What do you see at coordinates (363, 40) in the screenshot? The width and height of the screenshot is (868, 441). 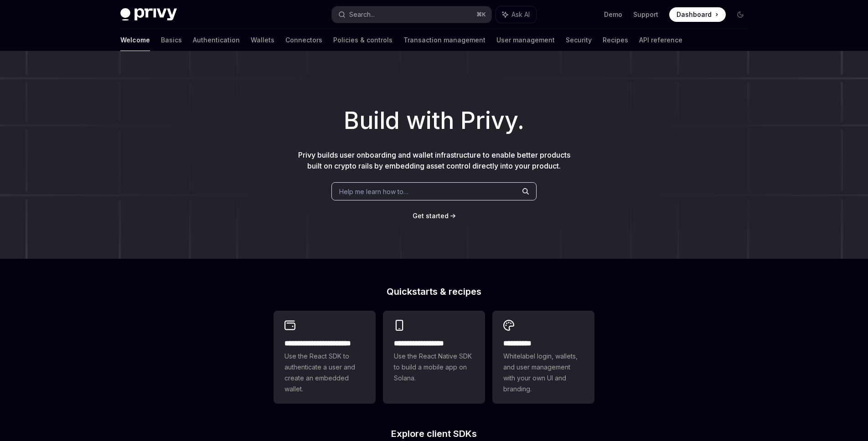 I see `a: Policies & controls` at bounding box center [363, 40].